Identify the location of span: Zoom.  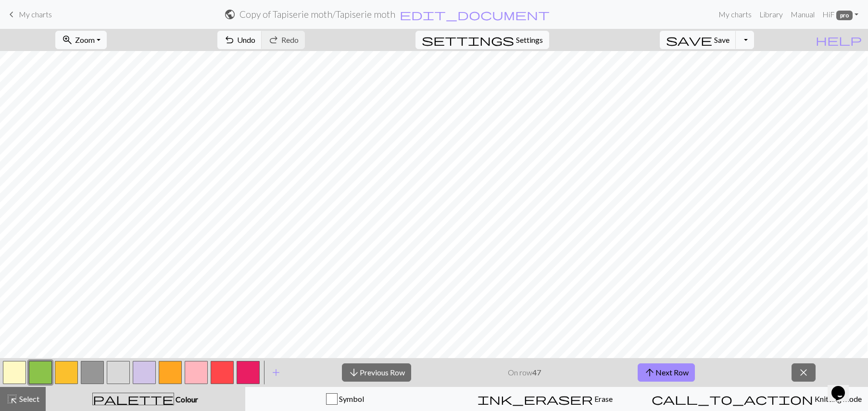
(85, 39).